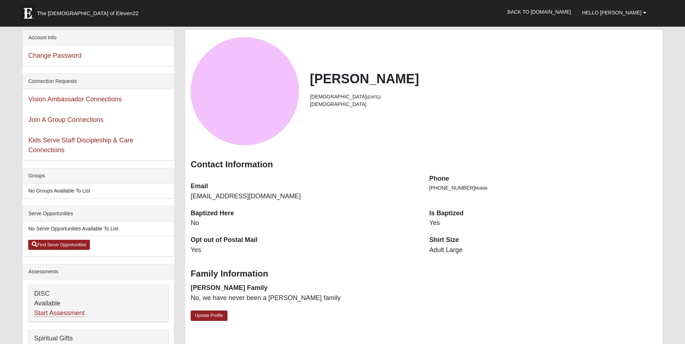 This screenshot has height=344, width=685. Describe the element at coordinates (98, 38) in the screenshot. I see `div: Account Info` at that location.